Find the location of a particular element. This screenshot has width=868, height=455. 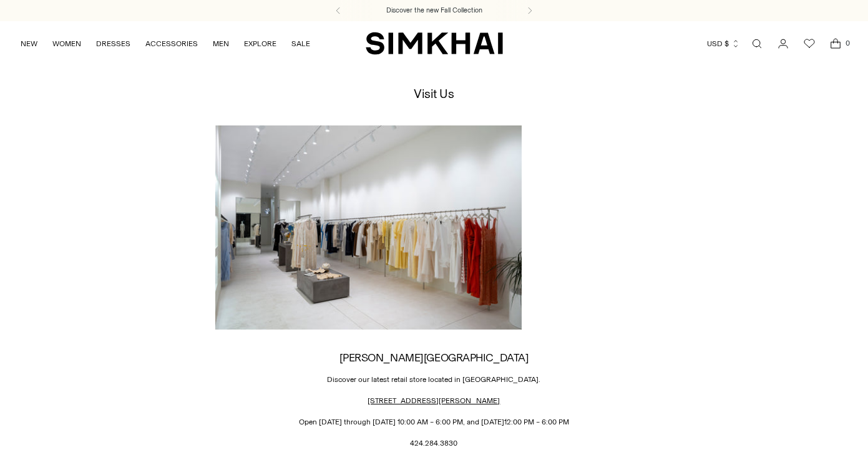

a: MEN is located at coordinates (221, 44).